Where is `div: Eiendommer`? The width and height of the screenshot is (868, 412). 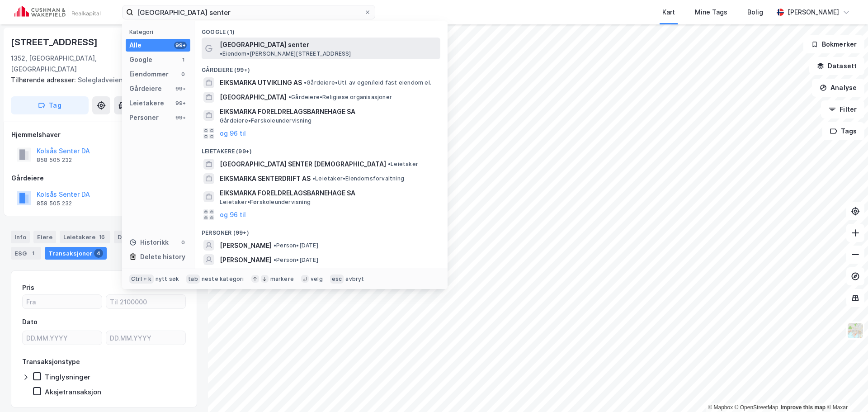
div: Eiendommer is located at coordinates (149, 74).